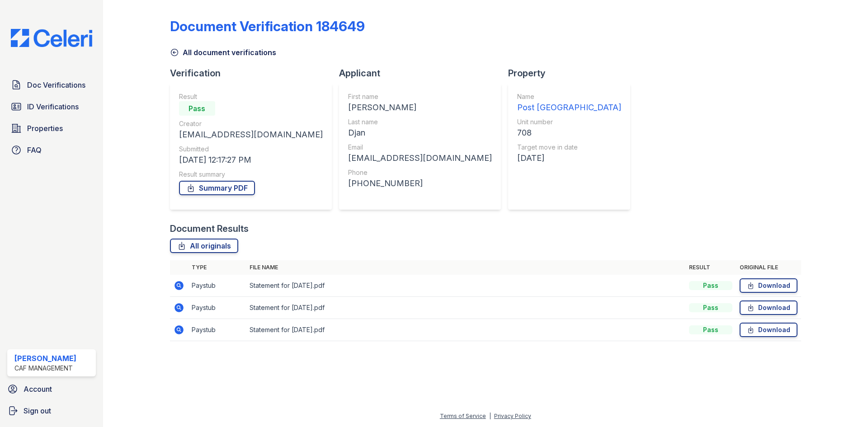  I want to click on span: ID Verifications, so click(53, 107).